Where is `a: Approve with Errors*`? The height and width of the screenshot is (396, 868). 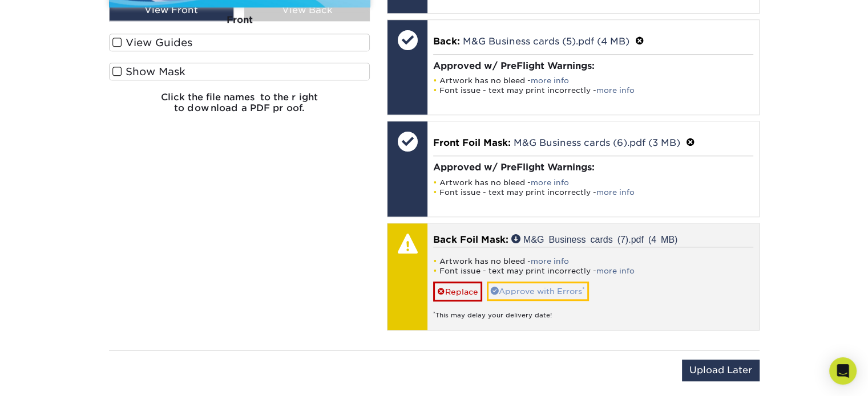
a: Approve with Errors* is located at coordinates (538, 291).